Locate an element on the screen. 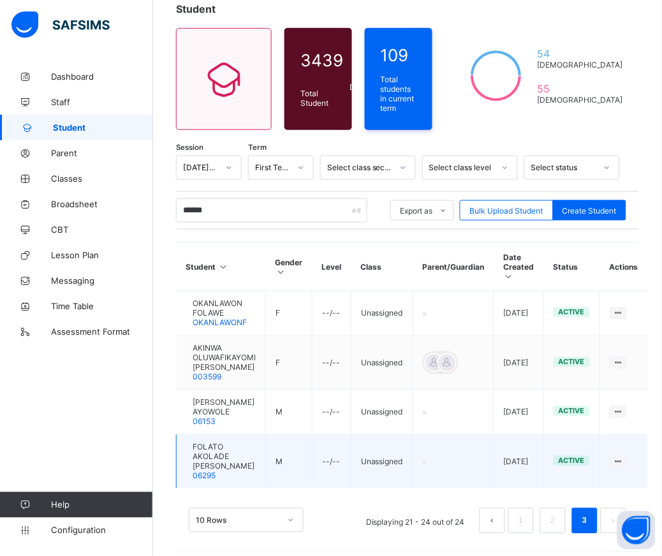 The height and width of the screenshot is (556, 662). button: next page is located at coordinates (613, 521).